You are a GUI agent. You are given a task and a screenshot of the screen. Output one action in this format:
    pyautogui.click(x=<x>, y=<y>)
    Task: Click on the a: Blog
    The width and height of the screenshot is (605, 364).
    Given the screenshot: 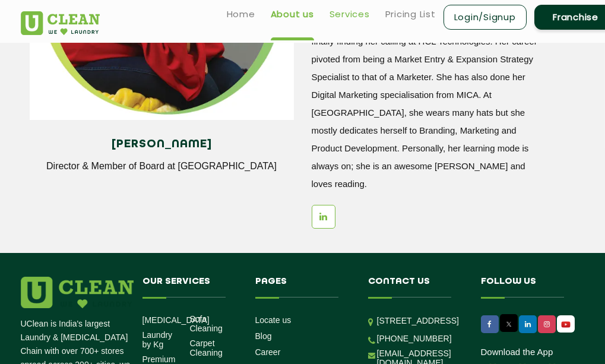 What is the action you would take?
    pyautogui.click(x=263, y=336)
    